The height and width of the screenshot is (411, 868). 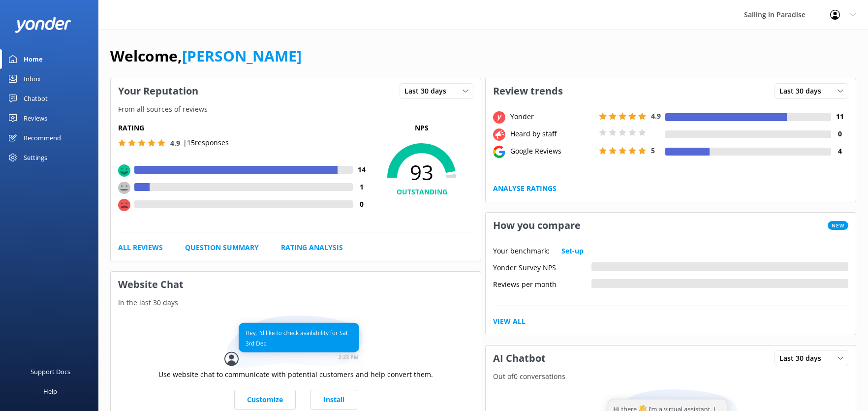 I want to click on p: In the last 30 days, so click(x=296, y=303).